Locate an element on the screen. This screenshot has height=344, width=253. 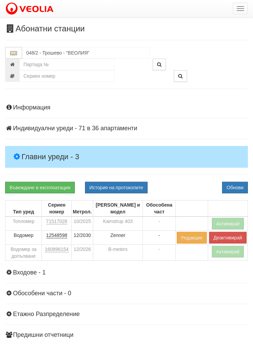
th: Обособена част is located at coordinates (159, 208).